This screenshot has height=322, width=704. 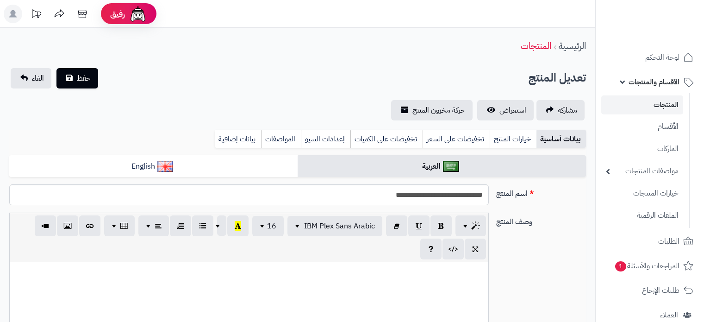 What do you see at coordinates (557, 78) in the screenshot?
I see `h2: تعديل المنتج` at bounding box center [557, 78].